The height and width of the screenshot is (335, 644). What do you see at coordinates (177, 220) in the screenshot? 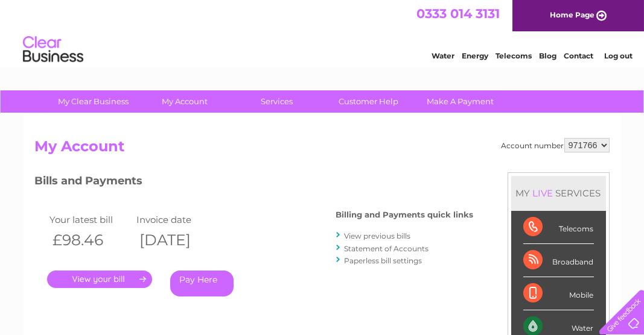
I see `td: Invoice date` at bounding box center [177, 220].